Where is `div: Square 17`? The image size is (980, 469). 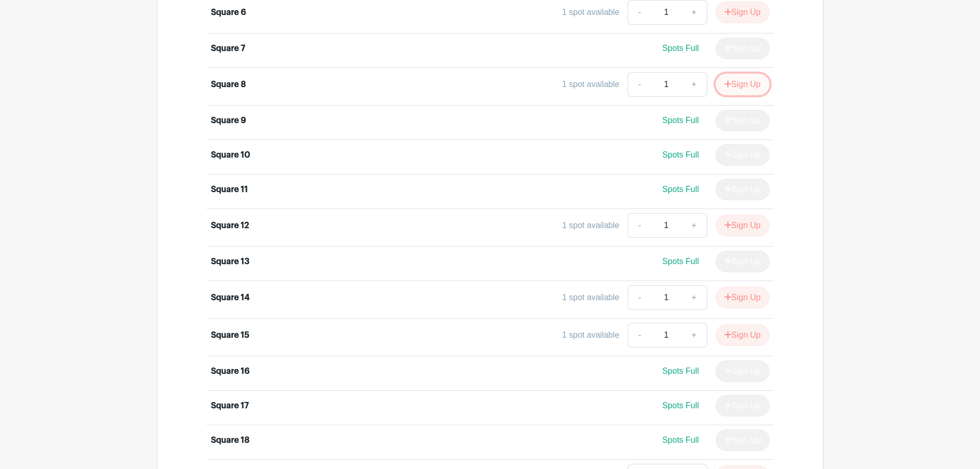
div: Square 17 is located at coordinates (230, 406).